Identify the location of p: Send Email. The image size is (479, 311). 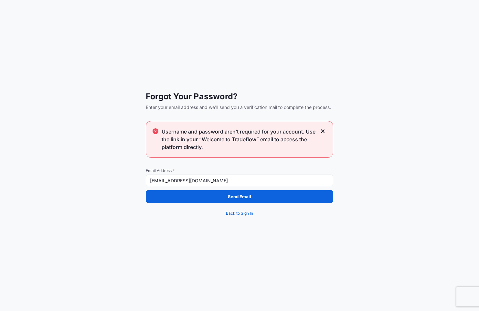
(240, 197).